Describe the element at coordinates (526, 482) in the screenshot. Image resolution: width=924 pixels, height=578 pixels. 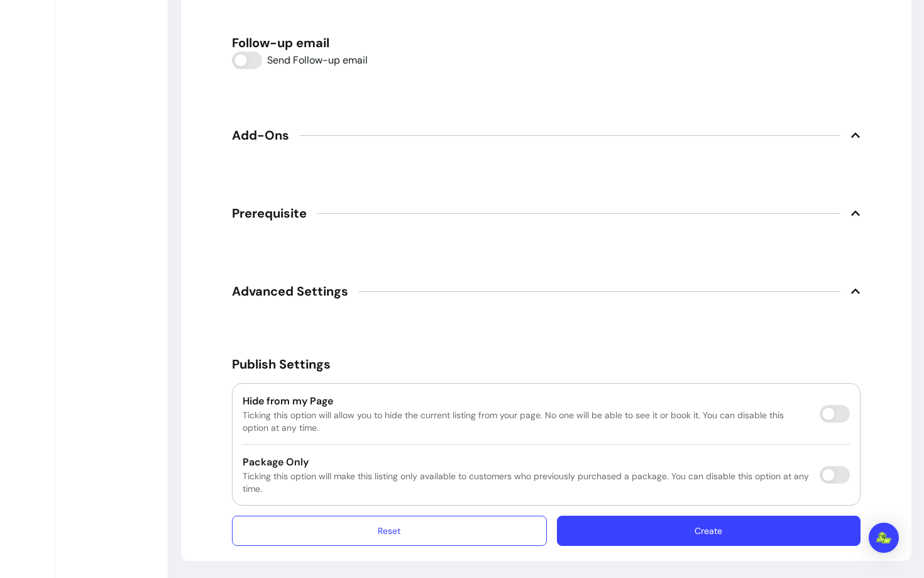
I see `p: Ticking this option will make this listing only available to customers who previously purchased a...` at that location.